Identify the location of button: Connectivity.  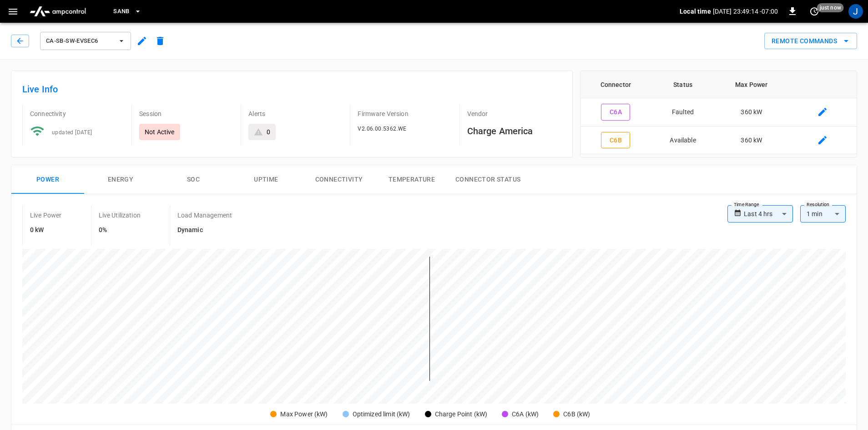
(339, 180).